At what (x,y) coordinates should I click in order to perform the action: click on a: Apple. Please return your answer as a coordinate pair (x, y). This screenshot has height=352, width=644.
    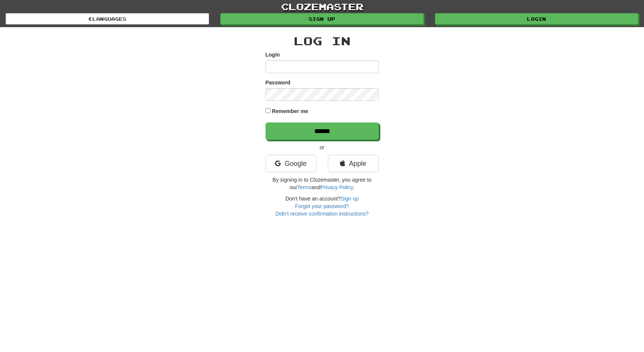
    Looking at the image, I should click on (353, 163).